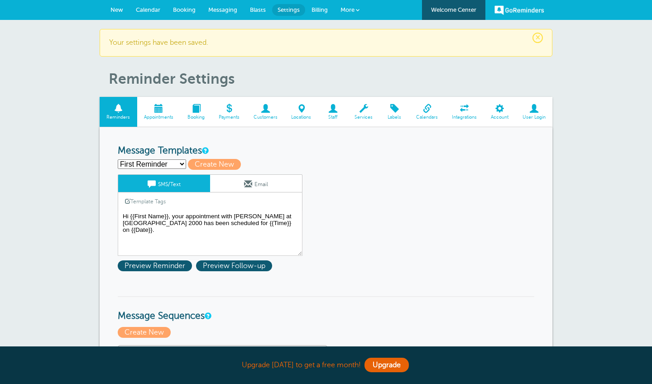  What do you see at coordinates (326, 309) in the screenshot?
I see `h3: Message Sequences` at bounding box center [326, 309].